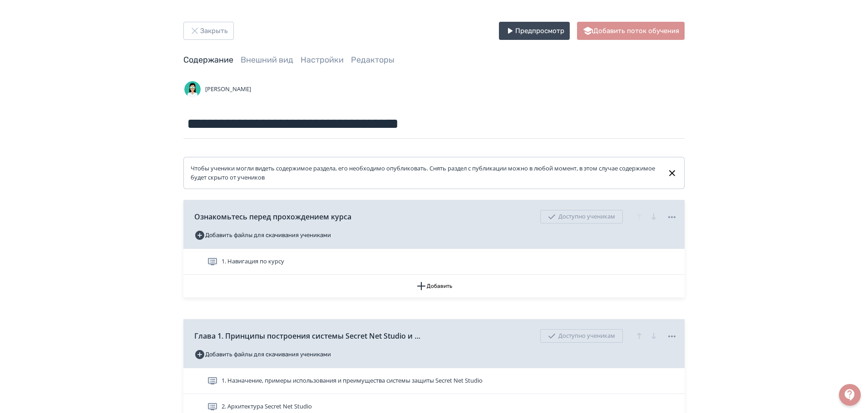 The image size is (868, 413). I want to click on span: Глава 1. Принципы построения системы Secret Net Studio и способы ее развертывания, so click(308, 336).